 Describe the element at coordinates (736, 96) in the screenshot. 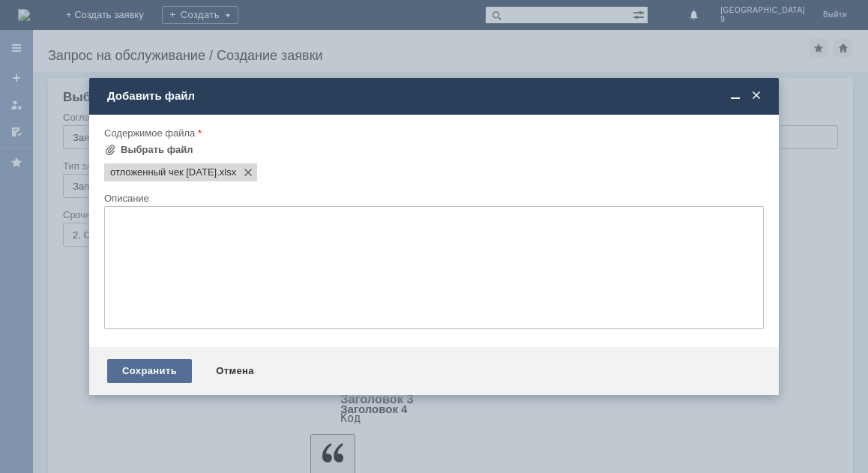

I see `span: Свернуть (Ctrl + M)` at that location.